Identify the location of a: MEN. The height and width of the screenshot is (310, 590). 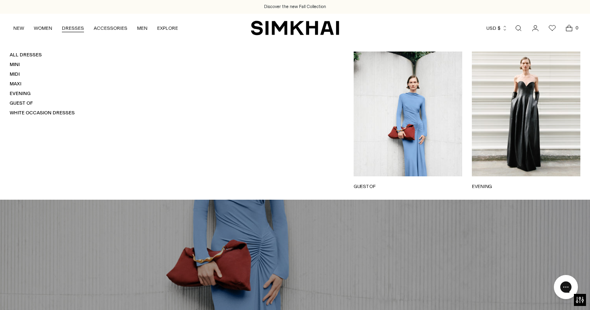
(142, 28).